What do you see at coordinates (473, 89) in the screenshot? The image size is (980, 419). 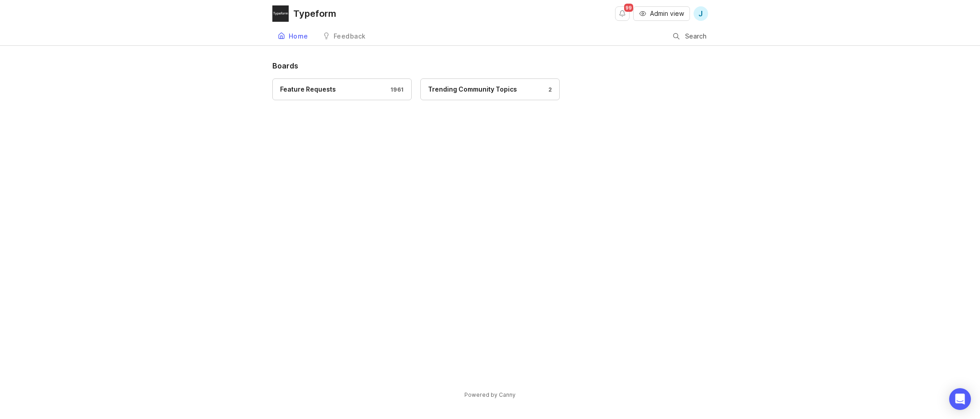 I see `div: Trending Community Topics` at bounding box center [473, 89].